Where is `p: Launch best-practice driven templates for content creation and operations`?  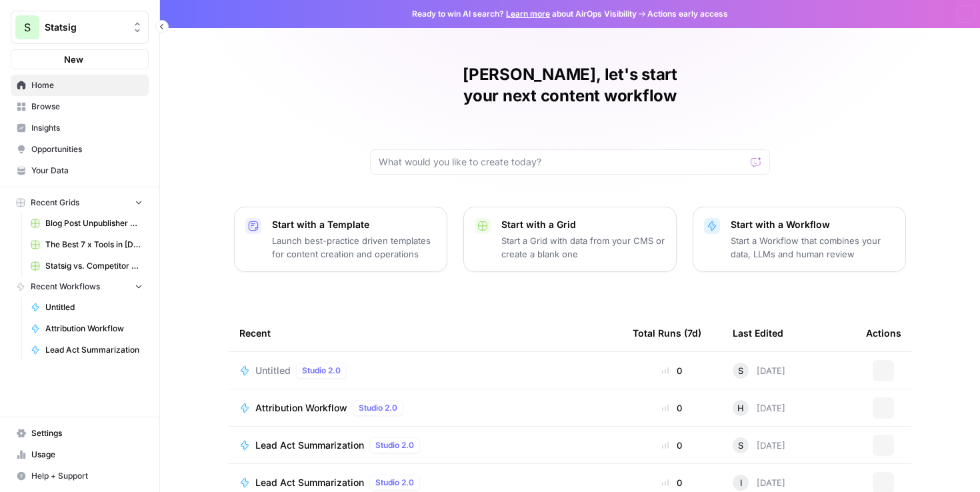
p: Launch best-practice driven templates for content creation and operations is located at coordinates (354, 248).